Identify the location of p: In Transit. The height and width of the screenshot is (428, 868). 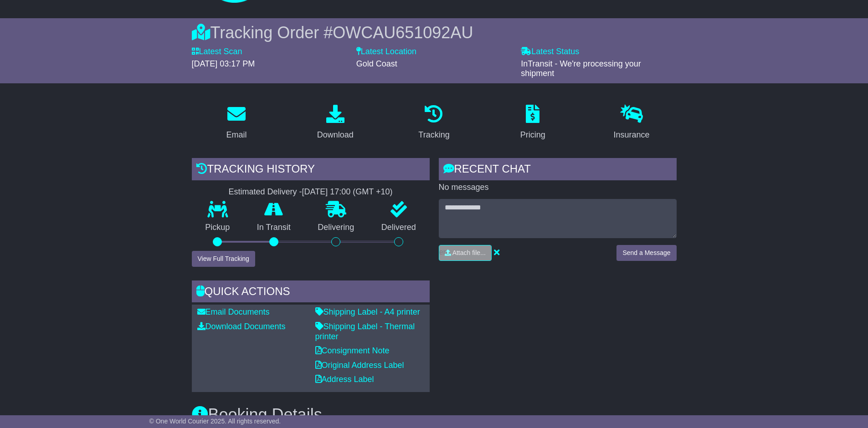
(274, 228).